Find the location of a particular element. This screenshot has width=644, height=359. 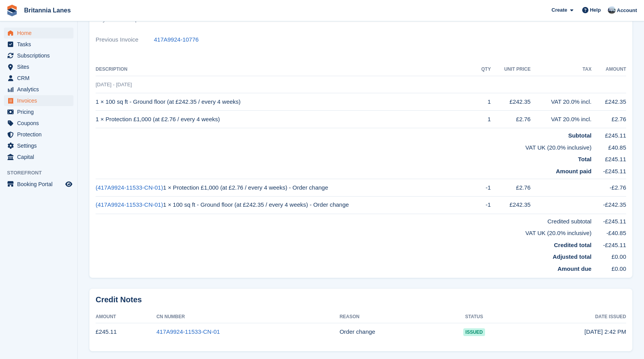

th: Status is located at coordinates (474, 317).